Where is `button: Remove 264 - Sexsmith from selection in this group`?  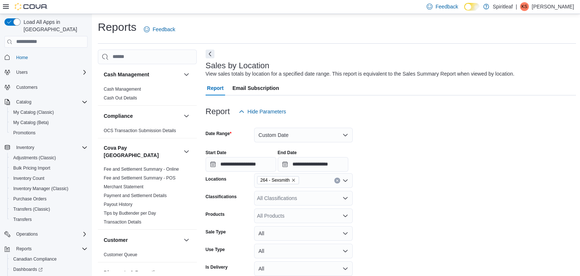 button: Remove 264 - Sexsmith from selection in this group is located at coordinates (293, 180).